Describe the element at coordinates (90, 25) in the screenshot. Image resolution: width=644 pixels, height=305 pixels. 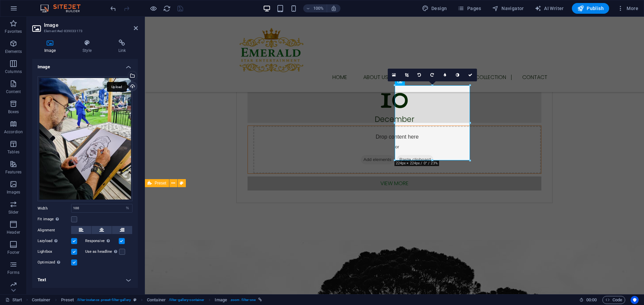
I see `h2: Image` at that location.